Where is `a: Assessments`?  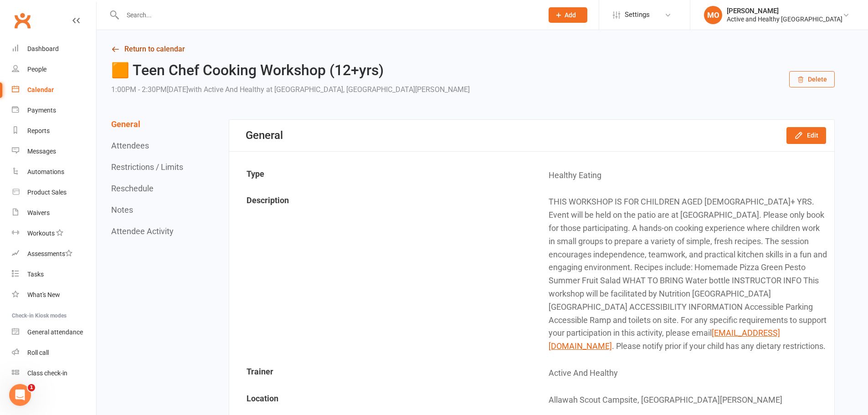
a: Assessments is located at coordinates (54, 253).